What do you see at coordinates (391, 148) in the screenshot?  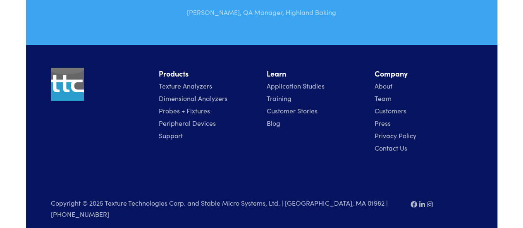 I see `a: Contact Us` at bounding box center [391, 148].